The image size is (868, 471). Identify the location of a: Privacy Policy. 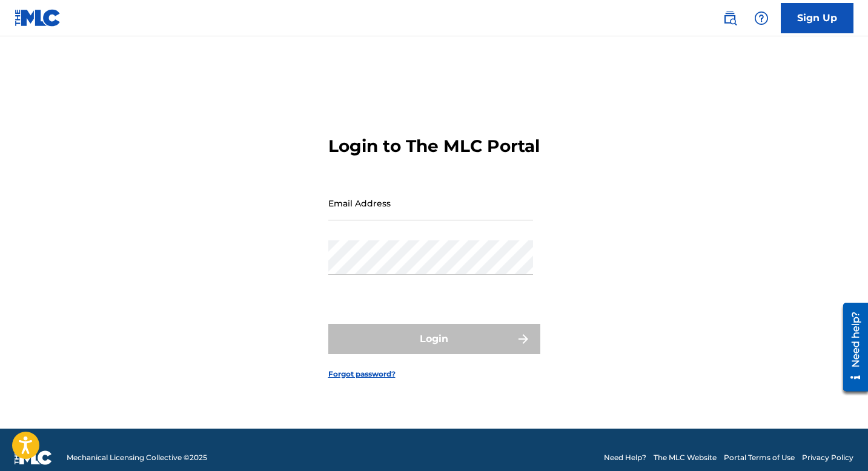
(827, 457).